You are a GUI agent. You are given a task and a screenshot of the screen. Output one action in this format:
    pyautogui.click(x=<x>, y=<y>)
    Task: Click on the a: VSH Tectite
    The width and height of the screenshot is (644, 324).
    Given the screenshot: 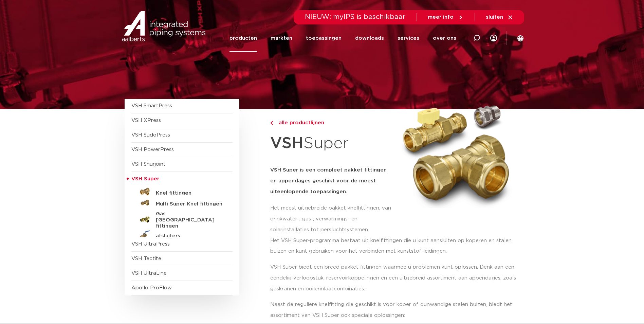 What is the action you would take?
    pyautogui.click(x=146, y=258)
    